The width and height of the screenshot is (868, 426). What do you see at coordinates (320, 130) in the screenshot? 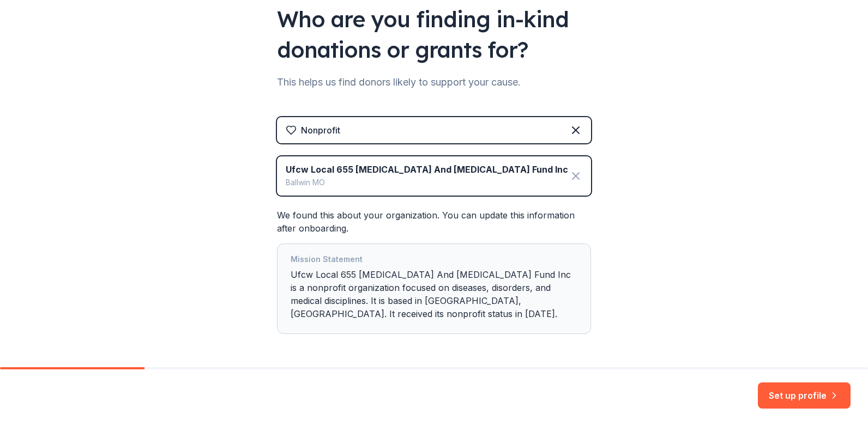
I see `div: Nonprofit` at bounding box center [320, 130].